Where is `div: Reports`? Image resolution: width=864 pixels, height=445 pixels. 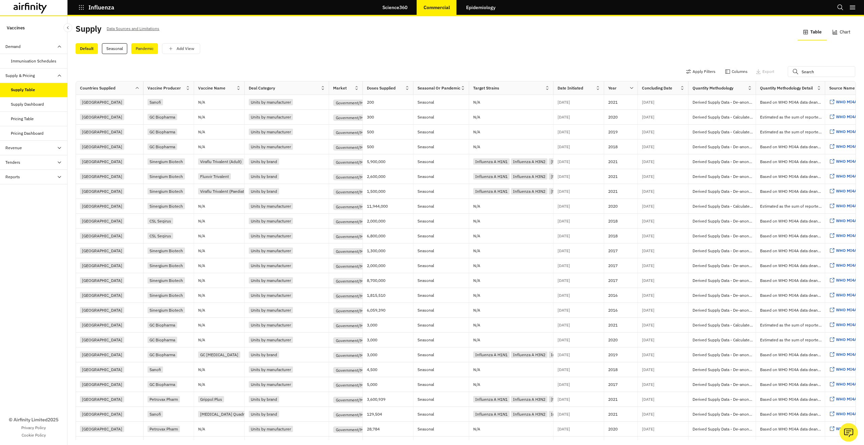 div: Reports is located at coordinates (12, 177).